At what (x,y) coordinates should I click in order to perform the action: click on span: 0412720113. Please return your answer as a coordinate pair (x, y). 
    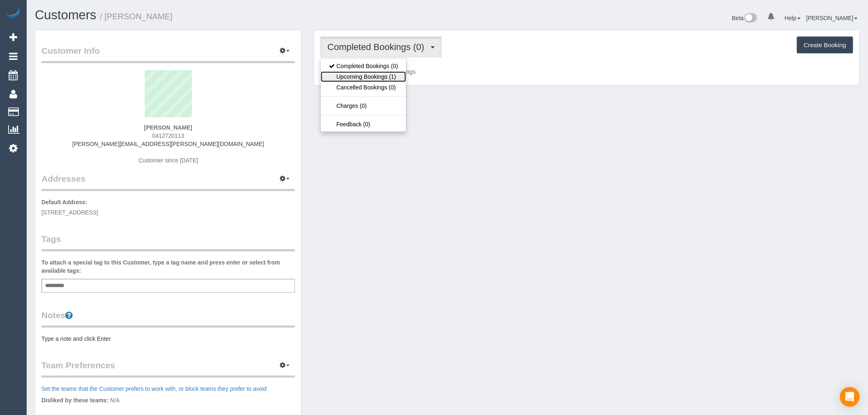
    Looking at the image, I should click on (168, 136).